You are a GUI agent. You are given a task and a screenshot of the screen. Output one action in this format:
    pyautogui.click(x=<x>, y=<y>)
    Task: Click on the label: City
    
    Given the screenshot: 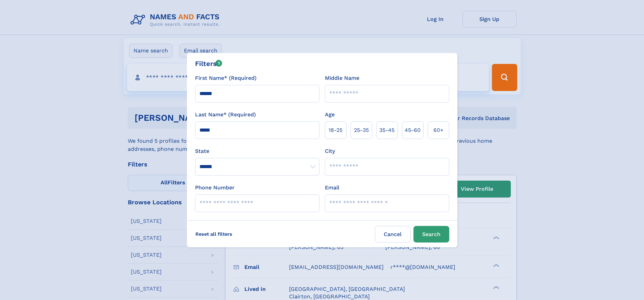 What is the action you would take?
    pyautogui.click(x=330, y=151)
    